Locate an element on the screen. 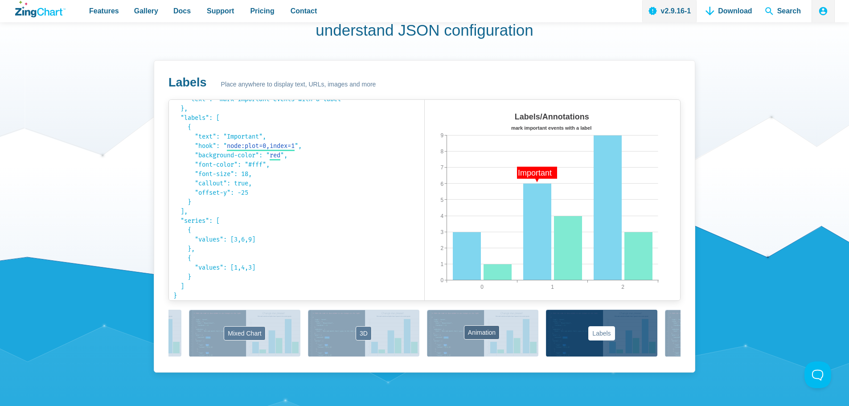 This screenshot has width=849, height=406. span: red is located at coordinates (275, 155).